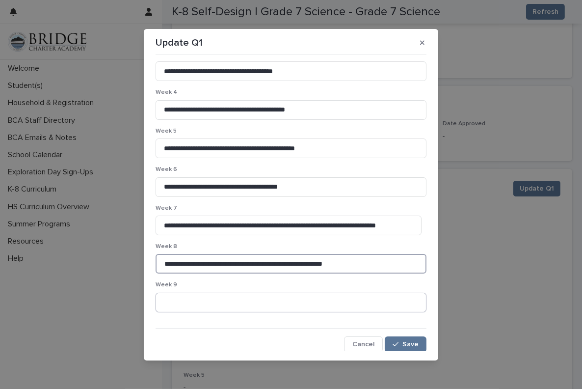 This screenshot has height=389, width=582. Describe the element at coordinates (166, 208) in the screenshot. I see `span: Week 7` at that location.